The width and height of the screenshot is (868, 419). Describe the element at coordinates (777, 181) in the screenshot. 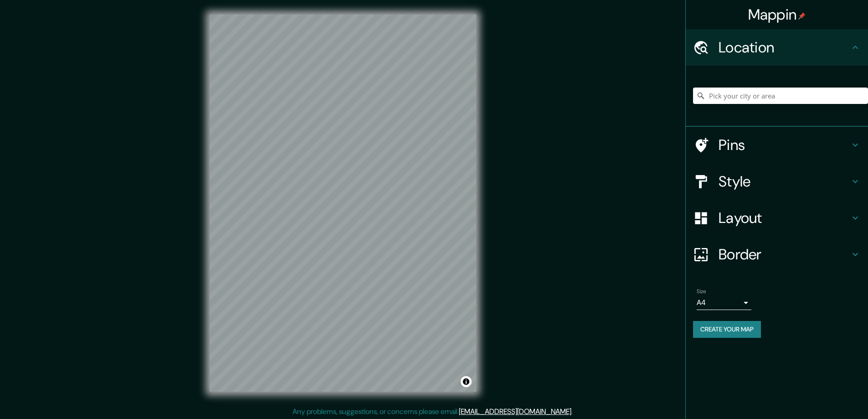

I see `div: Style` at that location.